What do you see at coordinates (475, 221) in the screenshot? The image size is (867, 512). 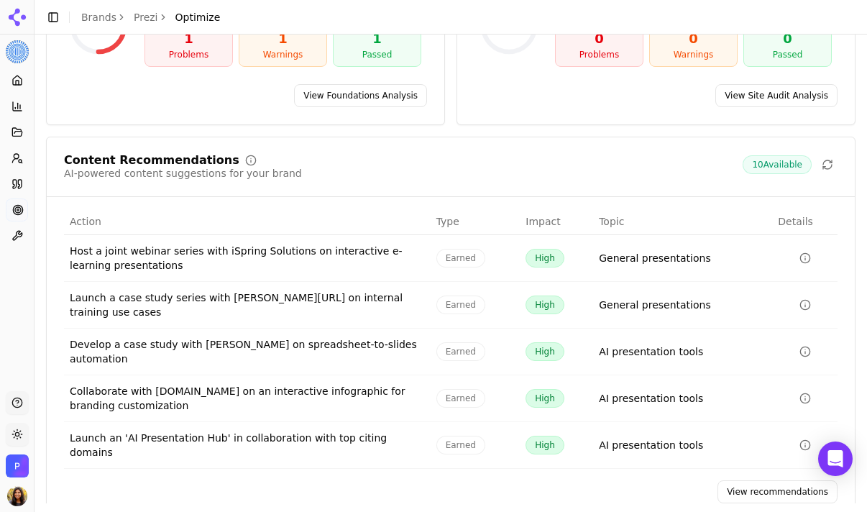 I see `div: Type` at bounding box center [475, 221].